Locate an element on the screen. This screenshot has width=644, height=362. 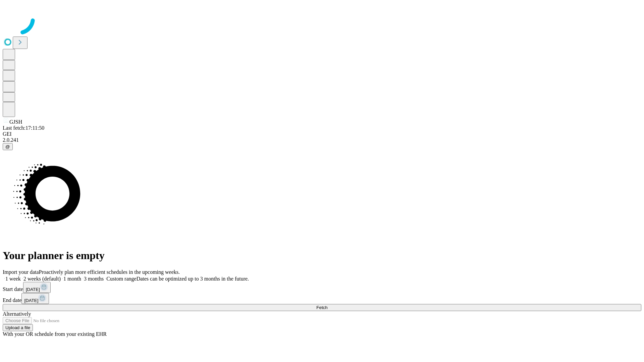
span: Proactively plan more efficient schedules in the upcoming weeks. is located at coordinates (109, 272).